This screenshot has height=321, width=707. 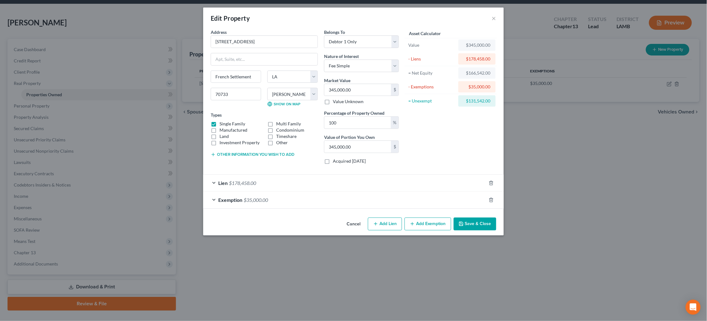 What do you see at coordinates (233, 130) in the screenshot?
I see `label: Manufactured` at bounding box center [233, 130].